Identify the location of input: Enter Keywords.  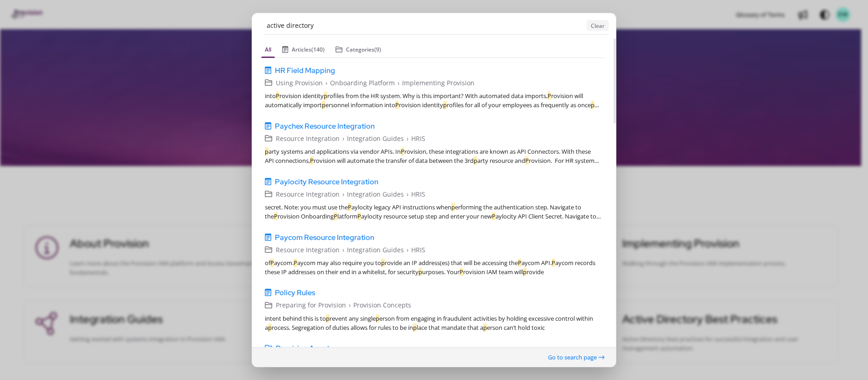
(423, 26).